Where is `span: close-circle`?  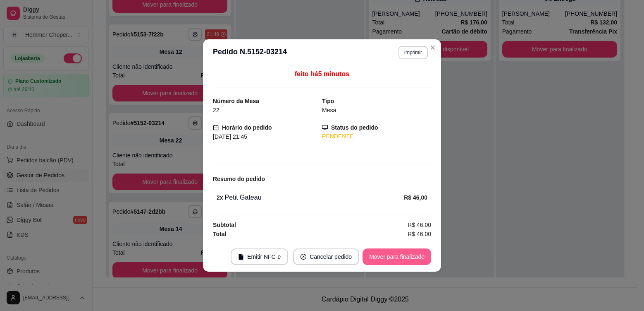
span: close-circle is located at coordinates (304, 257).